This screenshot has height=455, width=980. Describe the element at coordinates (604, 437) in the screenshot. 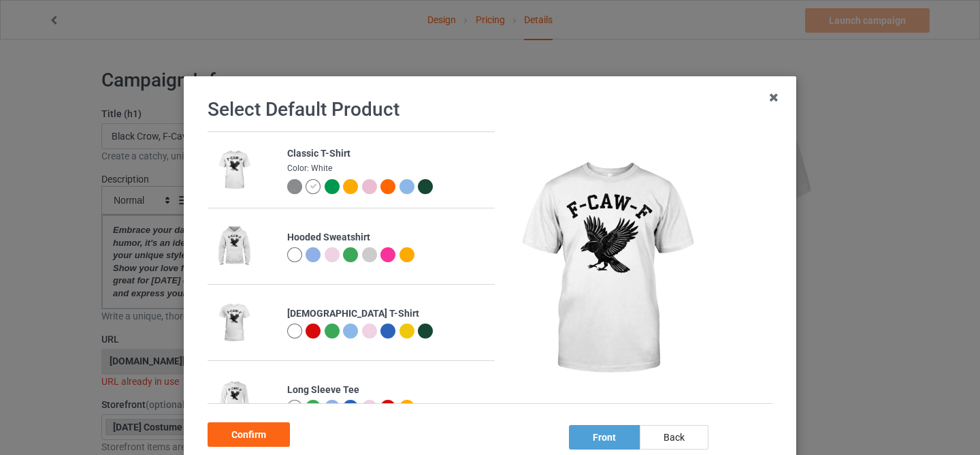

I see `div: front` at that location.